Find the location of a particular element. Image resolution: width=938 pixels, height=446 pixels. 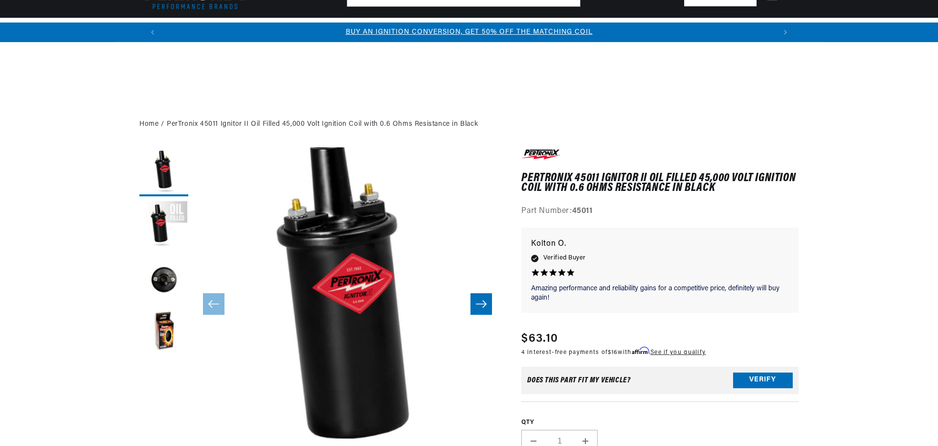

slideshow-component: Translation missing: en.sections.announcements.announcement_bar is located at coordinates (469, 32).